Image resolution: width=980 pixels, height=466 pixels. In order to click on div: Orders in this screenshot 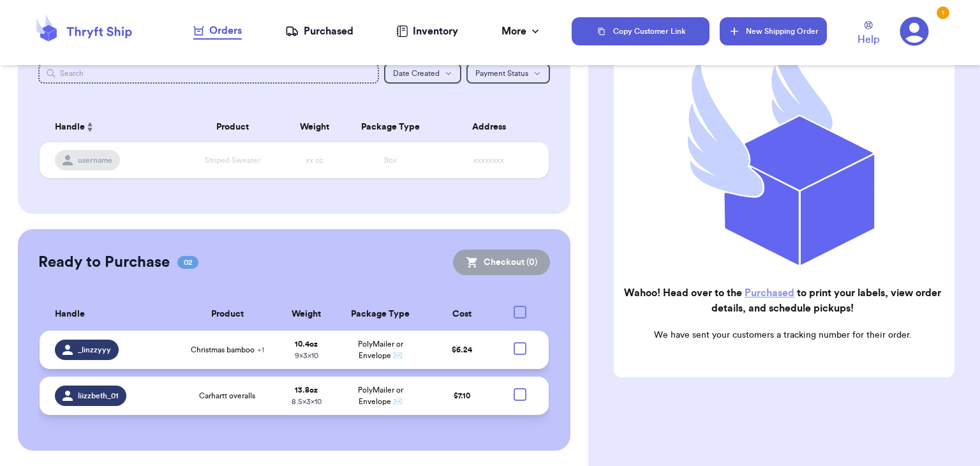, I will do `click(218, 31)`.